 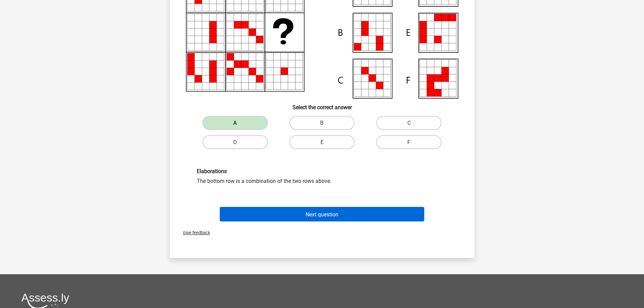 I want to click on font: A, so click(x=235, y=123).